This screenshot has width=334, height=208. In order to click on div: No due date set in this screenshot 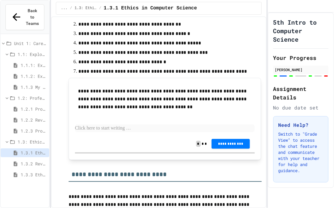, I will do `click(301, 107)`.